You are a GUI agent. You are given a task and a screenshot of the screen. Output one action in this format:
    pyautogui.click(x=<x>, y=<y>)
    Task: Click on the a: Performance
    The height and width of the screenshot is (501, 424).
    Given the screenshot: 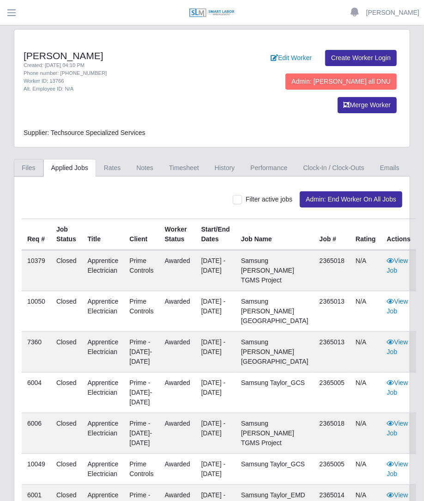 What is the action you would take?
    pyautogui.click(x=269, y=168)
    